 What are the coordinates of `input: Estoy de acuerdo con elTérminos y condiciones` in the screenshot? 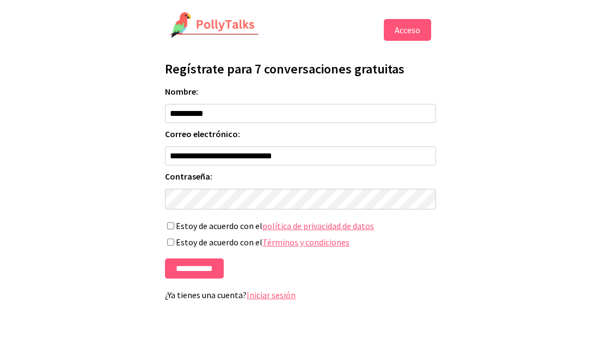 It's located at (170, 242).